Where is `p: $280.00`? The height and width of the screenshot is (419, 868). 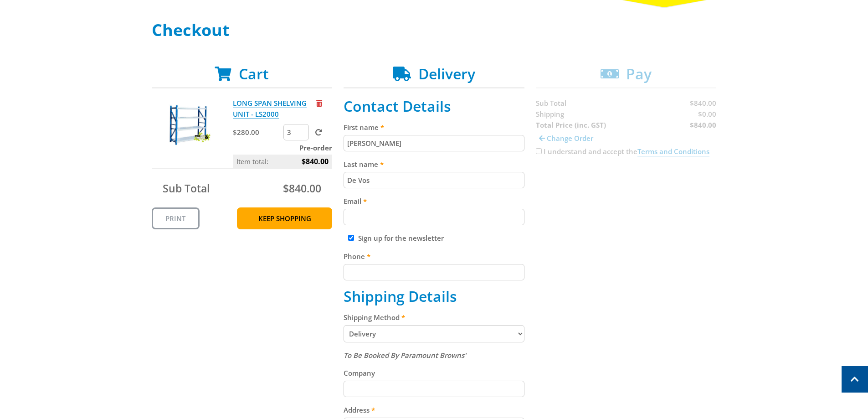
p: $280.00 is located at coordinates (257, 132).